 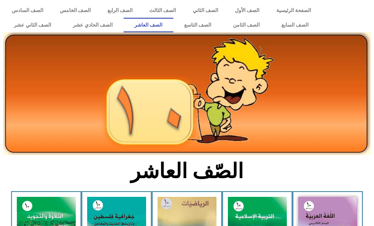 What do you see at coordinates (75, 10) in the screenshot?
I see `a: الصف الخامس` at bounding box center [75, 10].